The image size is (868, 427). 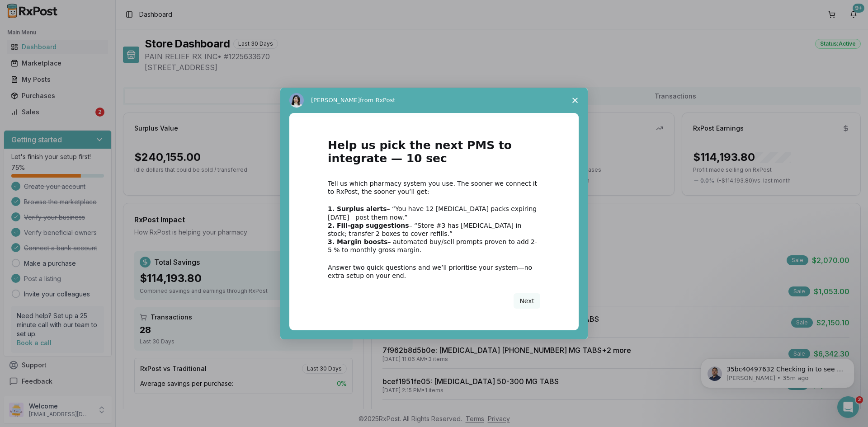 What do you see at coordinates (27, 34) in the screenshot?
I see `img: Profile image for Manuel` at bounding box center [27, 34].